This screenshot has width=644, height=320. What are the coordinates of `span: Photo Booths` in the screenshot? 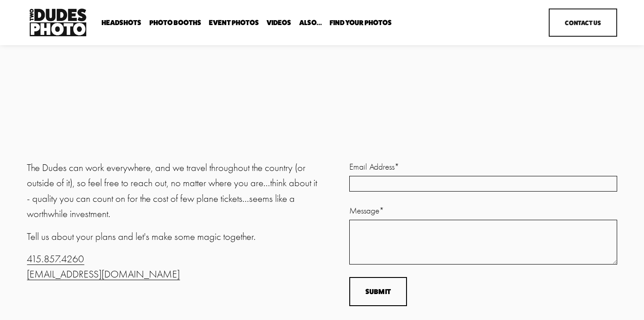 It's located at (176, 23).